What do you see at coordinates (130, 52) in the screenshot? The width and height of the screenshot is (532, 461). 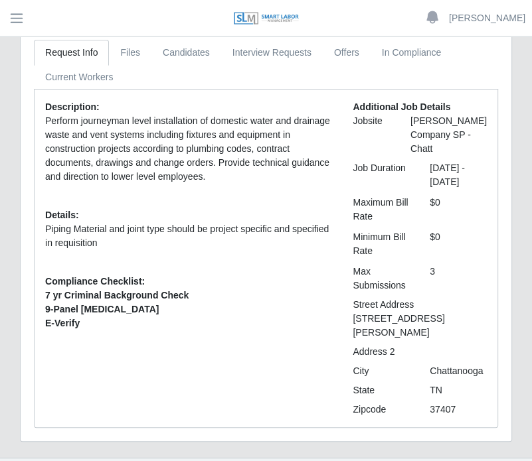 I see `a: Files` at bounding box center [130, 52].